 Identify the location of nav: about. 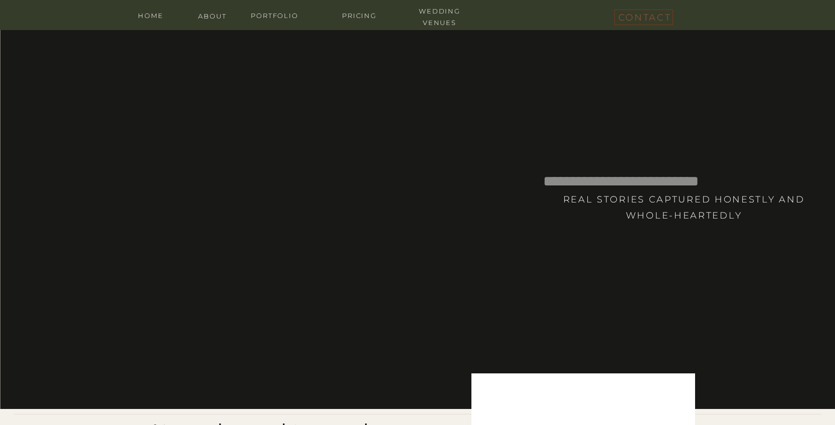
(213, 15).